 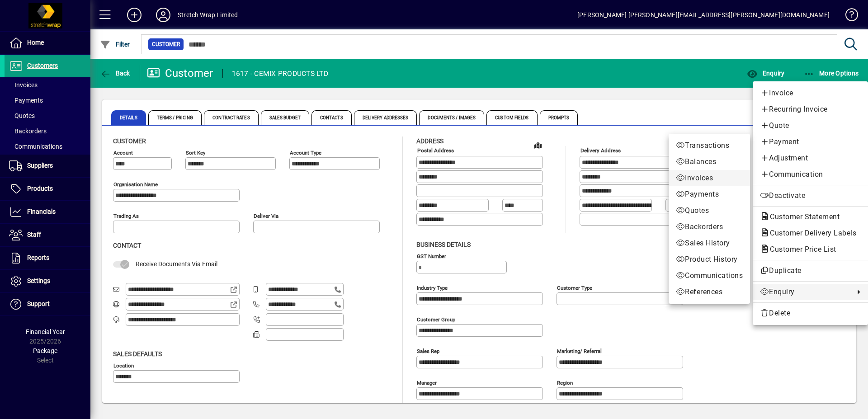 I want to click on span: Enquiry, so click(x=805, y=292).